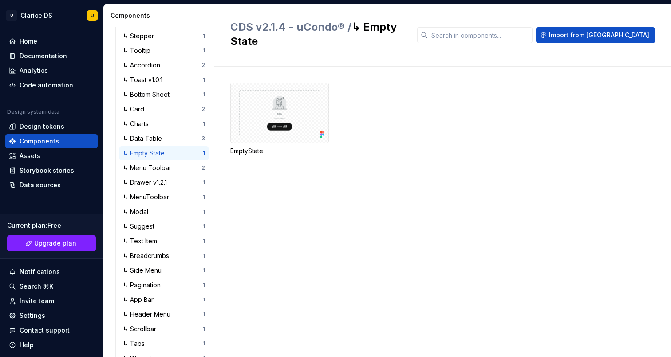 The height and width of the screenshot is (357, 671). What do you see at coordinates (164, 94) in the screenshot?
I see `a: ↳ Bottom Sheet1` at bounding box center [164, 94].